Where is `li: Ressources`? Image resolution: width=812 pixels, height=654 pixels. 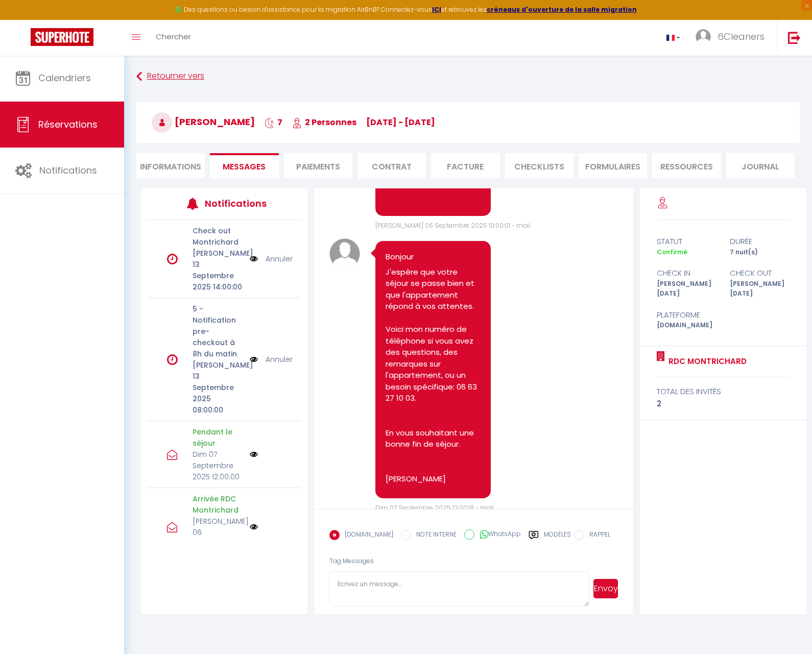 li: Ressources is located at coordinates (686, 165).